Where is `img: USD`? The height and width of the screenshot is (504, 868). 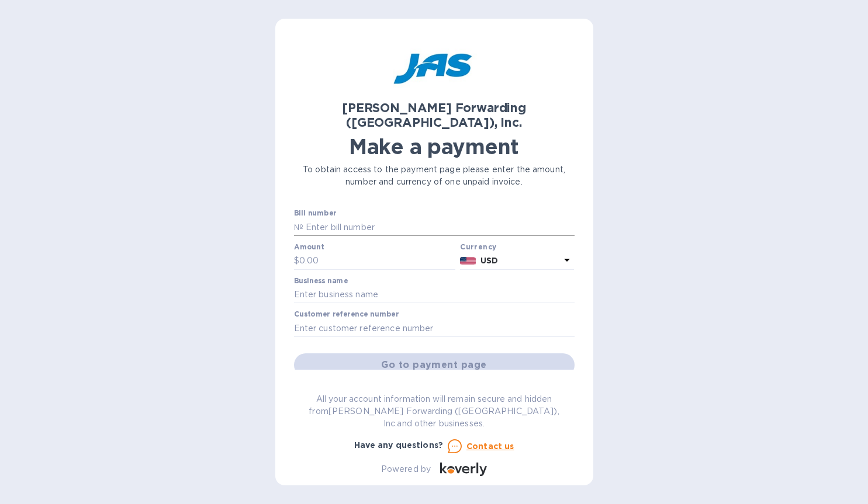 img: USD is located at coordinates (467, 261).